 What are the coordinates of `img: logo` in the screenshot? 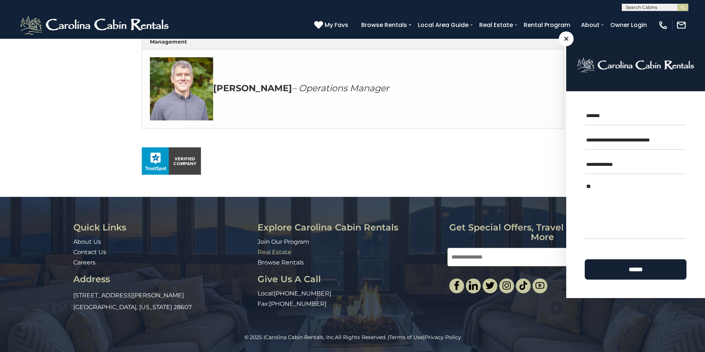 It's located at (635, 65).